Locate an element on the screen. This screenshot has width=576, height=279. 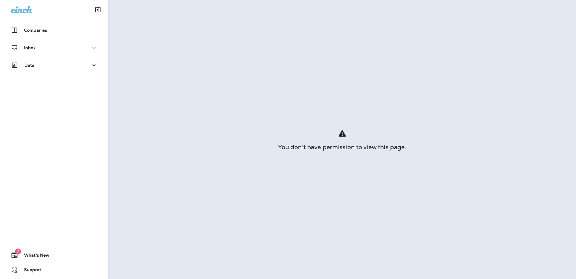
button: Inbox is located at coordinates (54, 48).